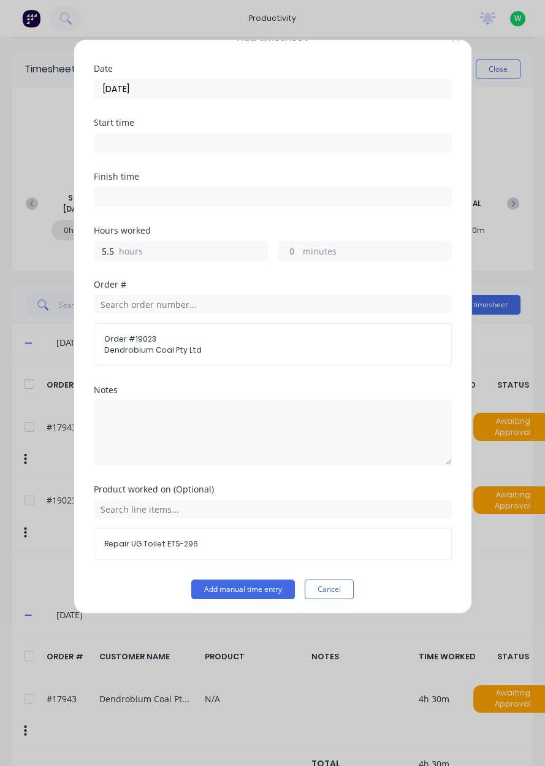 The image size is (545, 766). I want to click on div: Hours worked, so click(273, 231).